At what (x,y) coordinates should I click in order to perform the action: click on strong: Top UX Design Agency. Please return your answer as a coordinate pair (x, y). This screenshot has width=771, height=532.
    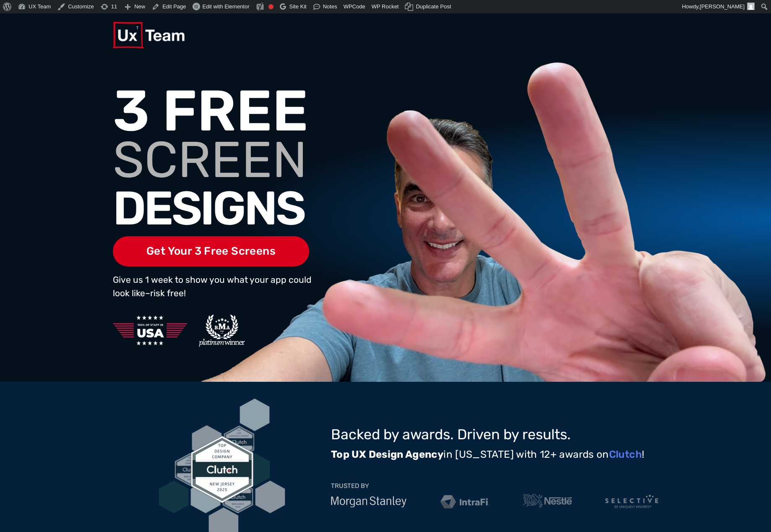
    Looking at the image, I should click on (387, 455).